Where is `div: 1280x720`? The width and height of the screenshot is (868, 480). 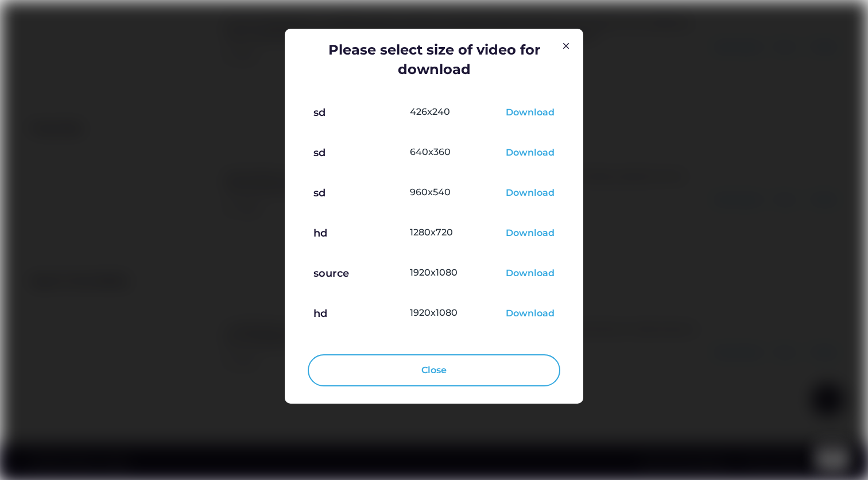 div: 1280x720 is located at coordinates (453, 233).